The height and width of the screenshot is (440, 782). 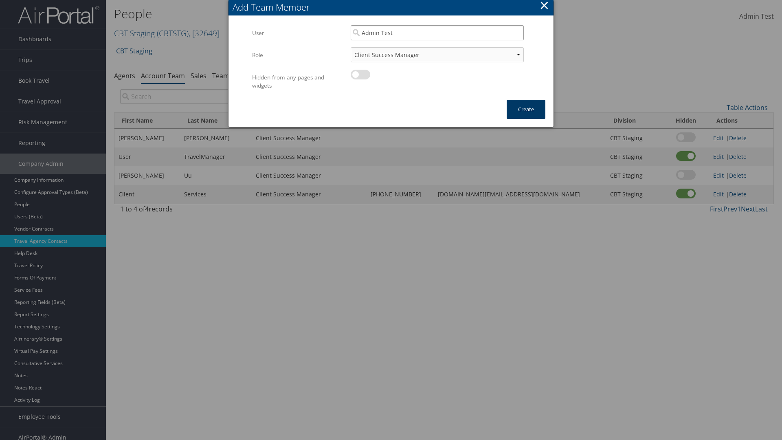 What do you see at coordinates (393, 7) in the screenshot?
I see `div: Add Team Member` at bounding box center [393, 7].